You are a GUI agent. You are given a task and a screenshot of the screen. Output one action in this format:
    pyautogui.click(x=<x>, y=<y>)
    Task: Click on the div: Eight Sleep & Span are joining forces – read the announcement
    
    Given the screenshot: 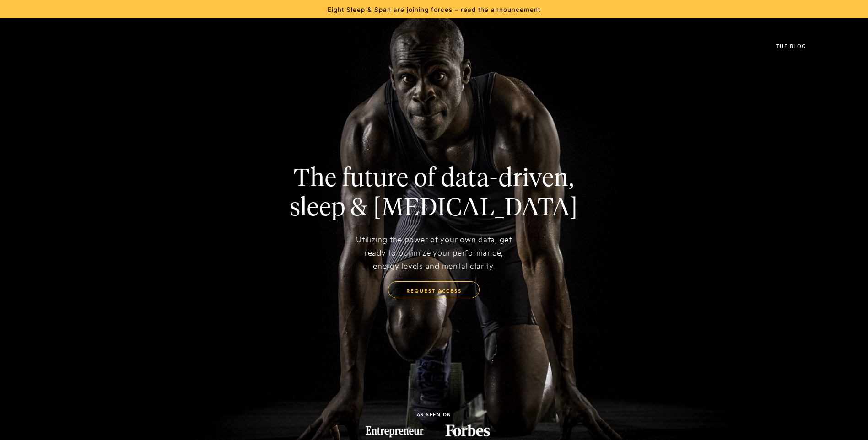 What is the action you would take?
    pyautogui.click(x=434, y=9)
    